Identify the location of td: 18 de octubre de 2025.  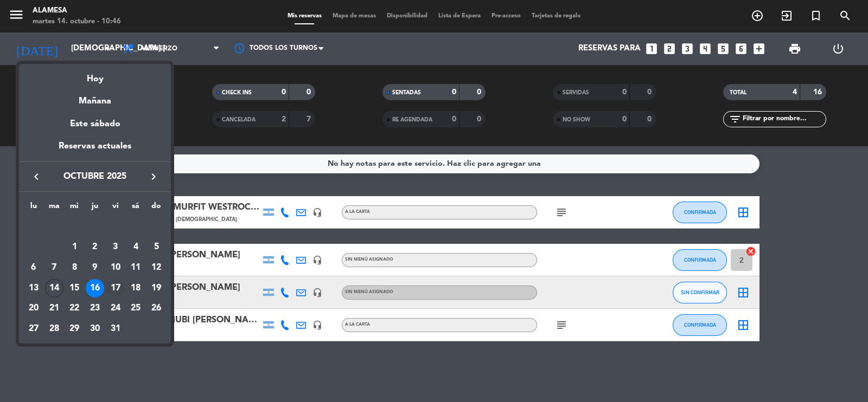
(136, 288).